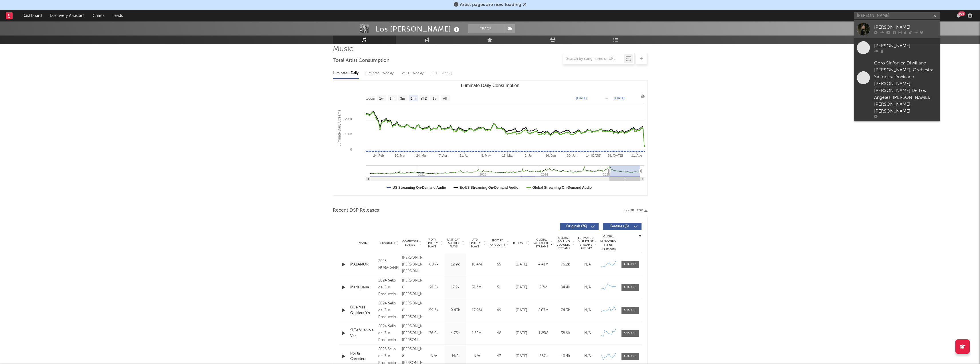  Describe the element at coordinates (543, 310) in the screenshot. I see `div: 2.67M` at that location.